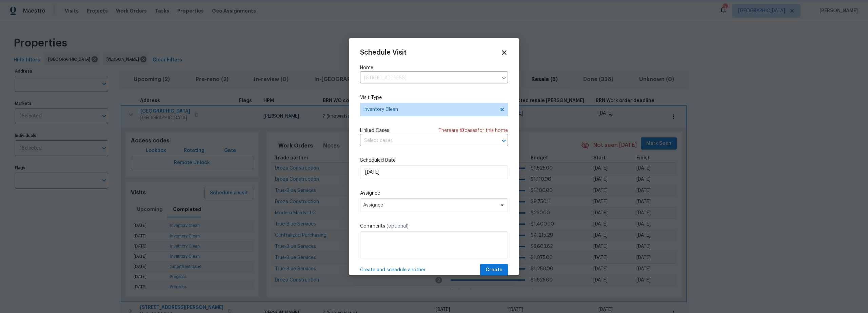 Image resolution: width=868 pixels, height=313 pixels. I want to click on input: Enter in an address, so click(429, 78).